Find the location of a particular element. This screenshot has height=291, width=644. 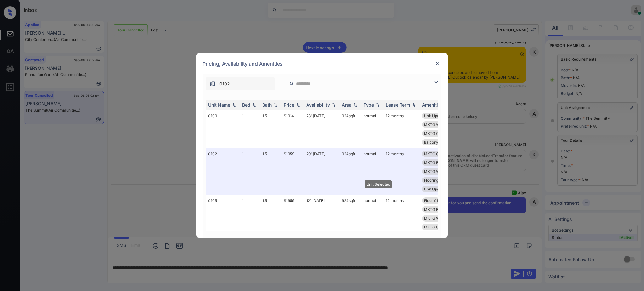

td: 0105 is located at coordinates (223, 218).